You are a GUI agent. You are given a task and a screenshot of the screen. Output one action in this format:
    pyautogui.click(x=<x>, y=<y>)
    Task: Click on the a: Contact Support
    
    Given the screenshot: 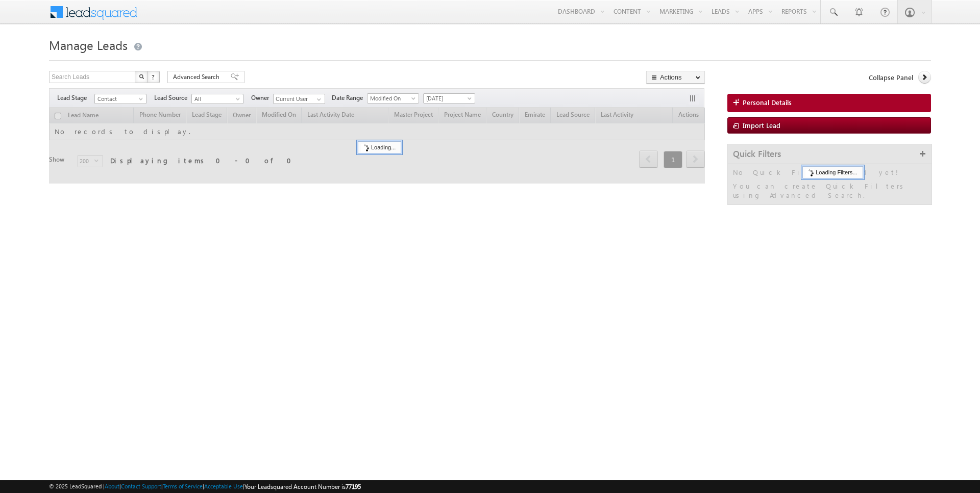 What is the action you would take?
    pyautogui.click(x=141, y=486)
    